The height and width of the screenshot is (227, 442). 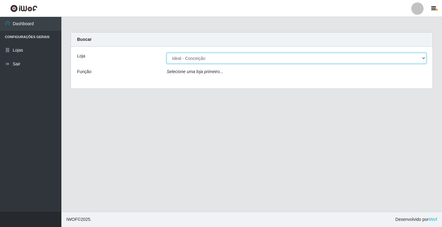 I want to click on span: Desenvolvido por, so click(x=417, y=219).